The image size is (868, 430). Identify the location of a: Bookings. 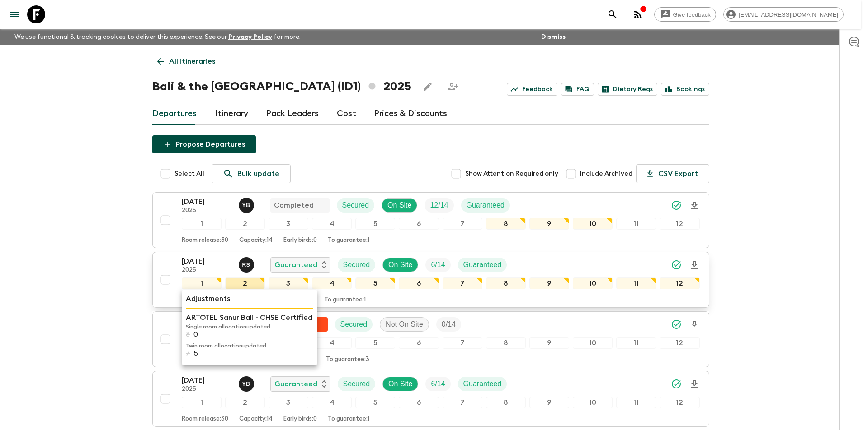
(685, 90).